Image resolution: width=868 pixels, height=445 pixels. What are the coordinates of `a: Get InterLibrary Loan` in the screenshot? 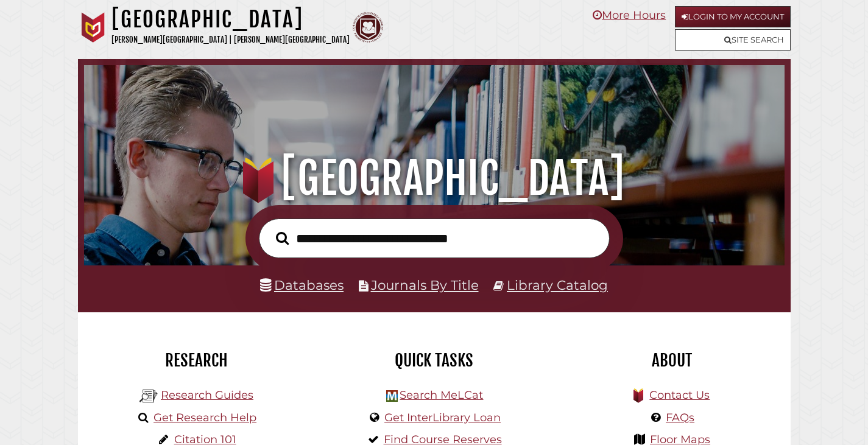 It's located at (442, 418).